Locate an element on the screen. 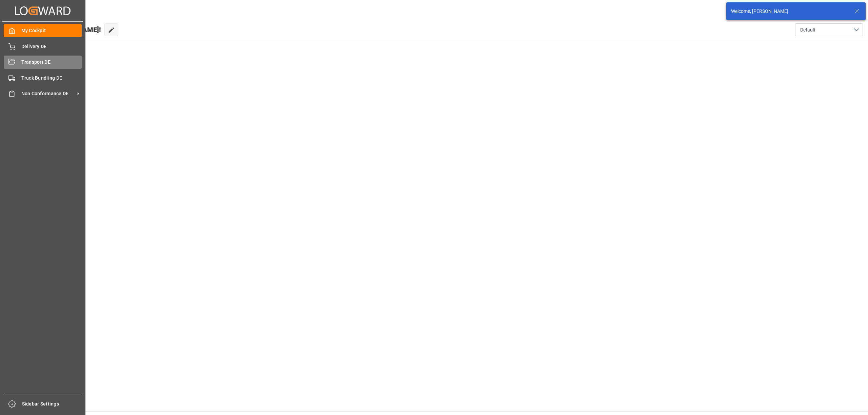  span: Sidebar Settings is located at coordinates (52, 404).